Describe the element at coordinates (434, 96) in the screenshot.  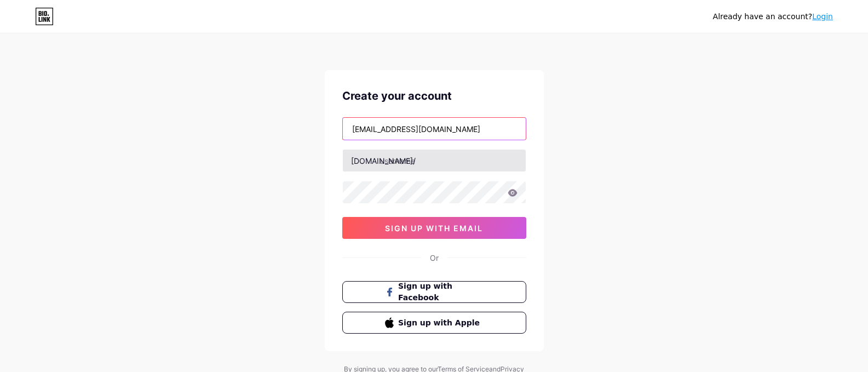
I see `div: Create your account` at that location.